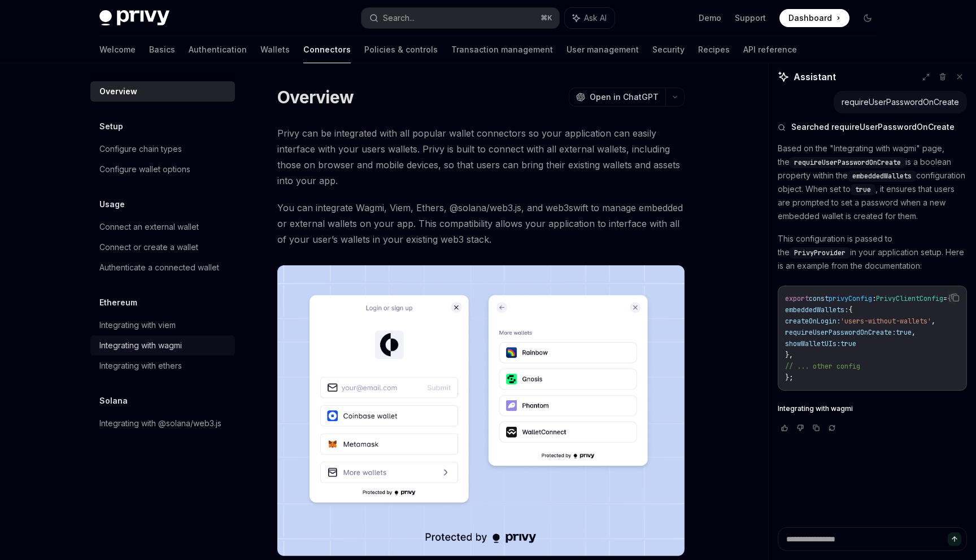 This screenshot has height=560, width=976. What do you see at coordinates (114, 401) in the screenshot?
I see `h5: Solana` at bounding box center [114, 401].